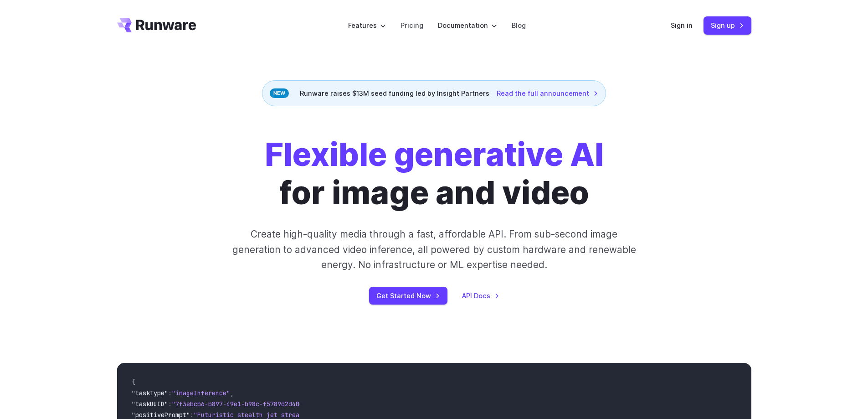 This screenshot has width=868, height=419. I want to click on a: Go to /, so click(156, 25).